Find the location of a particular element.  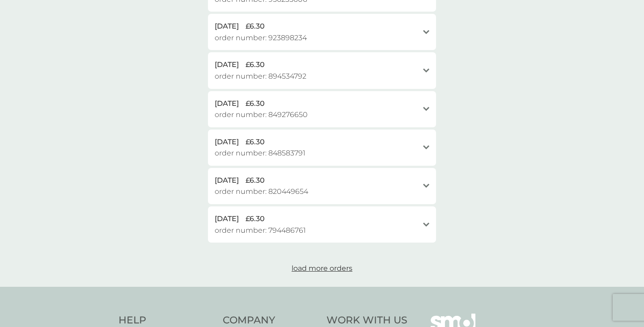

span: order number: 849276650 is located at coordinates (261, 115).